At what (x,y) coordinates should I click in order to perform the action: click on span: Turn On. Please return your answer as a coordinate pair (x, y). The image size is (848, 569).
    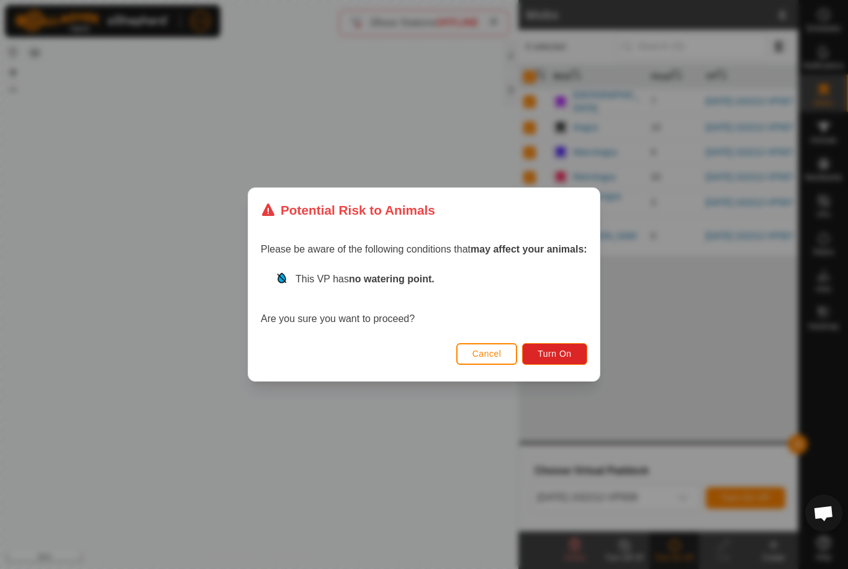
    Looking at the image, I should click on (555, 354).